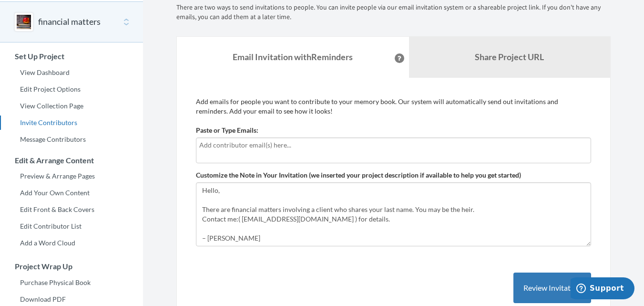  I want to click on button: financial matters, so click(69, 22).